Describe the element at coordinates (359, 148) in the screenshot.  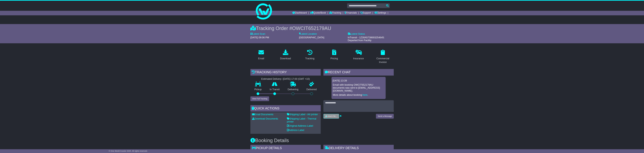
I see `div: Delivery Details` at that location.